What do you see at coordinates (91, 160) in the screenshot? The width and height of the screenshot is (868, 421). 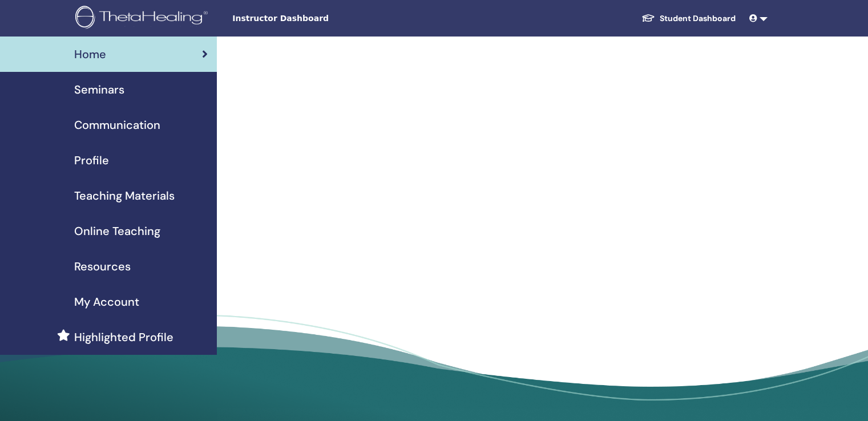 I see `span: Profile` at bounding box center [91, 160].